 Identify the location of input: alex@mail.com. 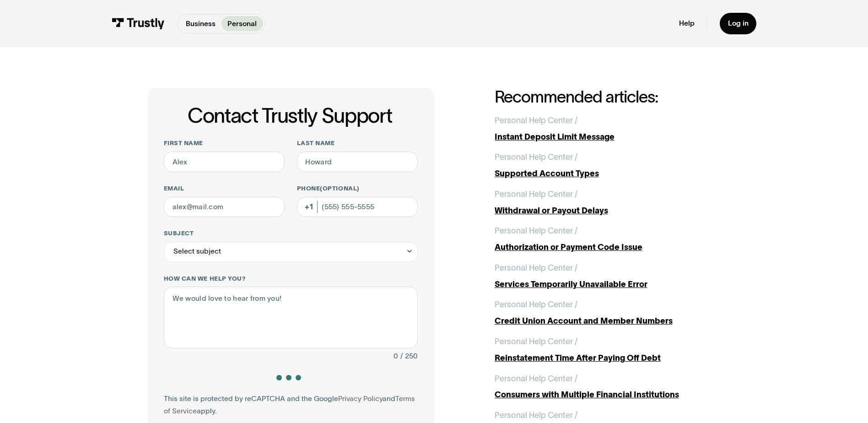
(224, 207).